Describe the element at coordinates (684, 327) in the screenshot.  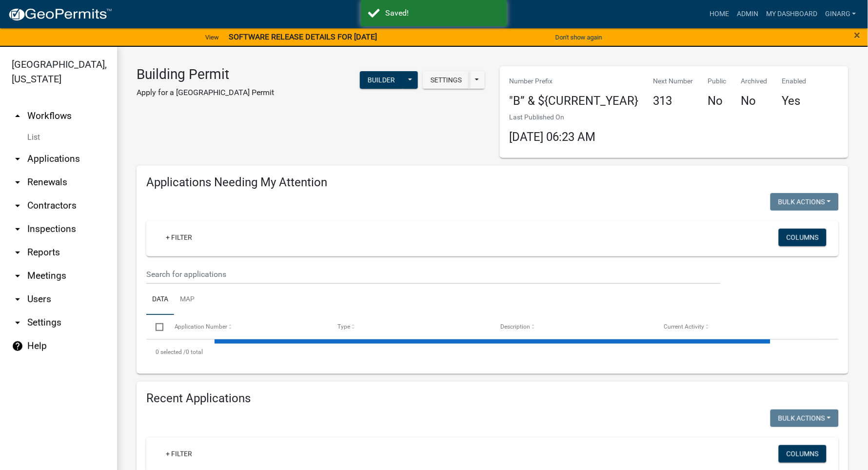
I see `span: Current Activity` at that location.